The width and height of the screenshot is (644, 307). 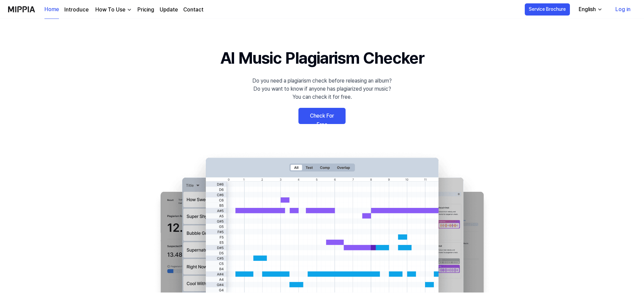 What do you see at coordinates (113, 10) in the screenshot?
I see `button: How To Use` at bounding box center [113, 10].